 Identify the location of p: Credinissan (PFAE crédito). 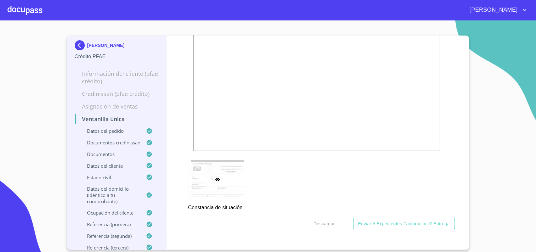
(117, 94).